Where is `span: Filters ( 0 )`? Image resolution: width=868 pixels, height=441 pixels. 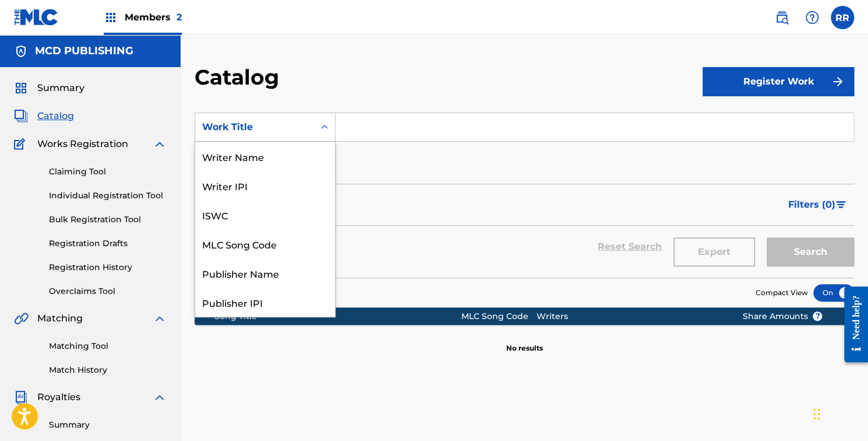
span: Filters ( 0 ) is located at coordinates (812, 204).